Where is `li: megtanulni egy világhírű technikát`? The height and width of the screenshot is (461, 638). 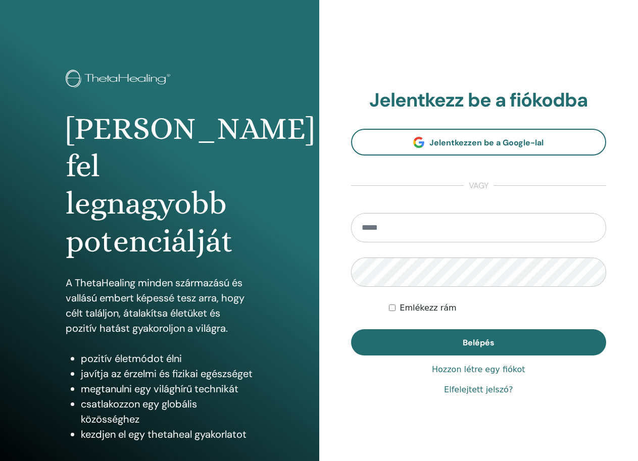
li: megtanulni egy világhírű technikát is located at coordinates (167, 389).